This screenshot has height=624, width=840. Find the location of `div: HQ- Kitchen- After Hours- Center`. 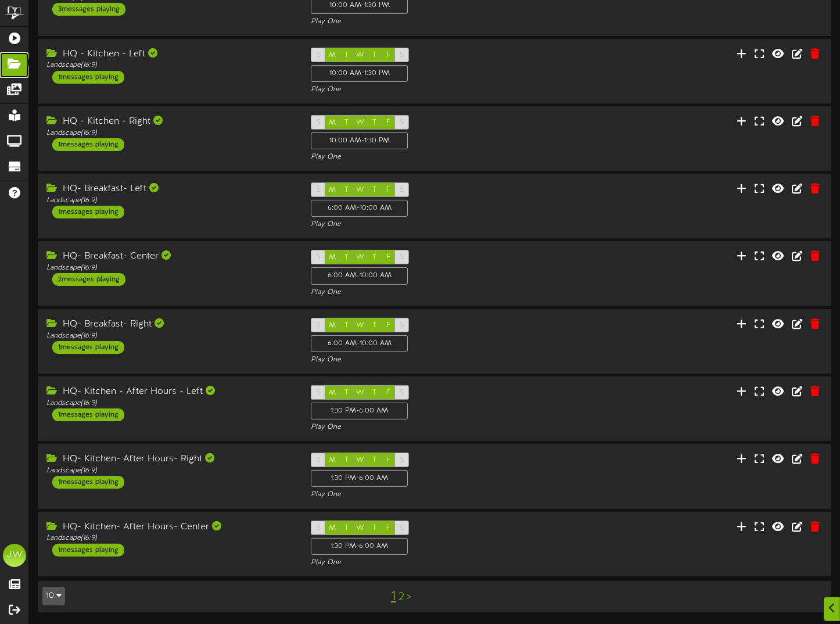

div: HQ- Kitchen- After Hours- Center is located at coordinates (170, 527).